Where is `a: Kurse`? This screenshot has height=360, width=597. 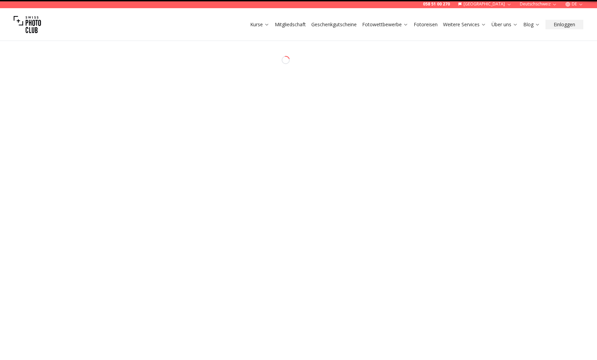 a: Kurse is located at coordinates (260, 25).